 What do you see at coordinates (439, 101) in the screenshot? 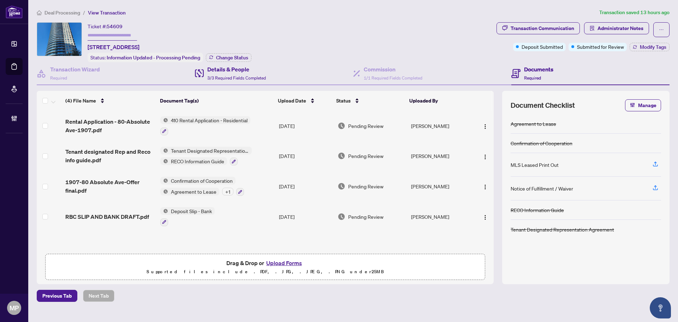
I see `th: Uploaded By` at bounding box center [439, 101].